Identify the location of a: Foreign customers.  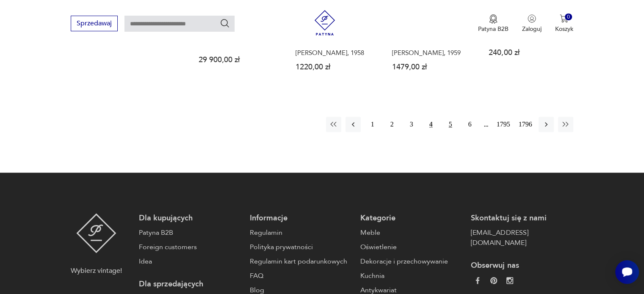
(190, 247).